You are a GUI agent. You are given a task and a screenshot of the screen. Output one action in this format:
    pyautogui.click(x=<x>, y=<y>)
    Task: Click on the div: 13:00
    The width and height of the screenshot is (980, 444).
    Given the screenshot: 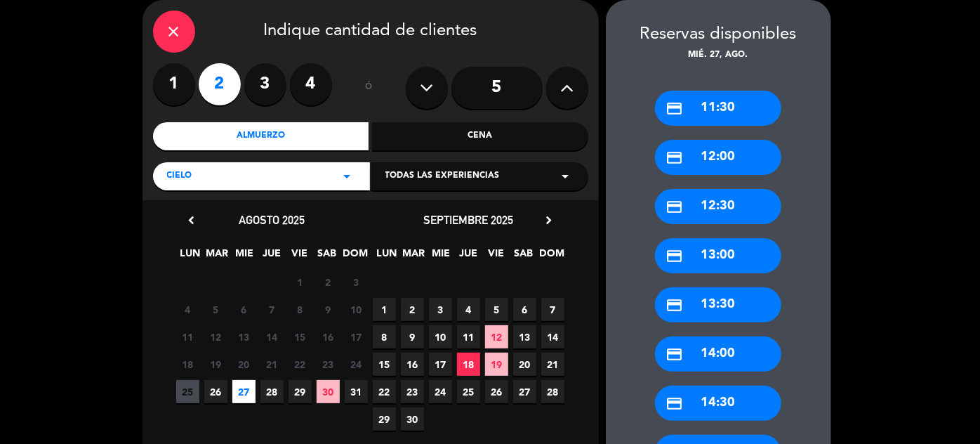 What is the action you would take?
    pyautogui.click(x=718, y=256)
    